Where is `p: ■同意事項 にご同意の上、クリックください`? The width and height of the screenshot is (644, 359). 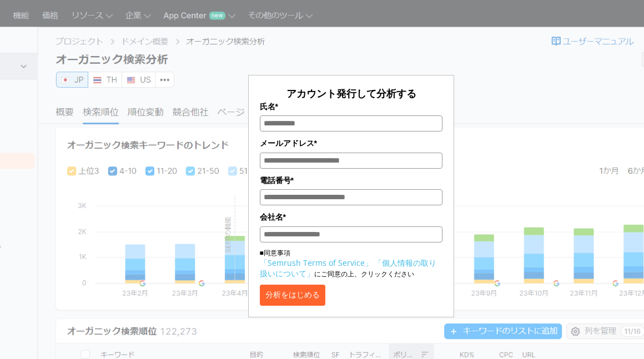 p: ■同意事項 にご同意の上、クリックください is located at coordinates (352, 264).